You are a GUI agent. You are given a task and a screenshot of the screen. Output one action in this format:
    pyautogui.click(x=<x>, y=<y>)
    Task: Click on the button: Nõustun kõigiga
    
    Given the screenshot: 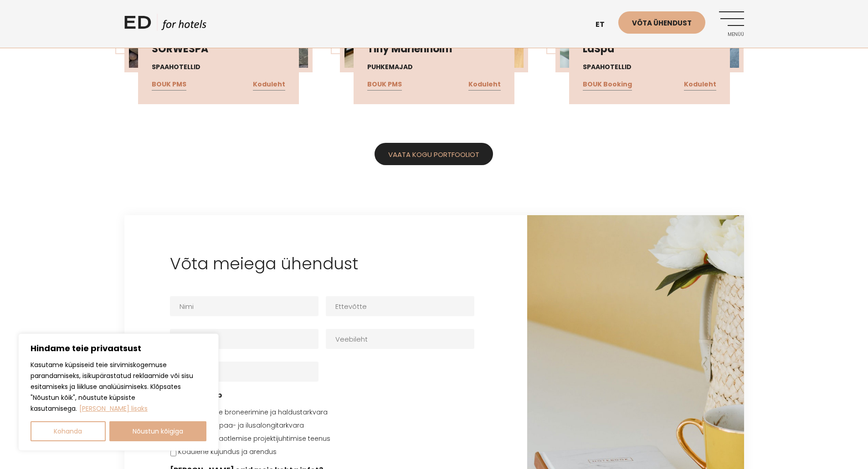 What is the action you would take?
    pyautogui.click(x=158, y=431)
    